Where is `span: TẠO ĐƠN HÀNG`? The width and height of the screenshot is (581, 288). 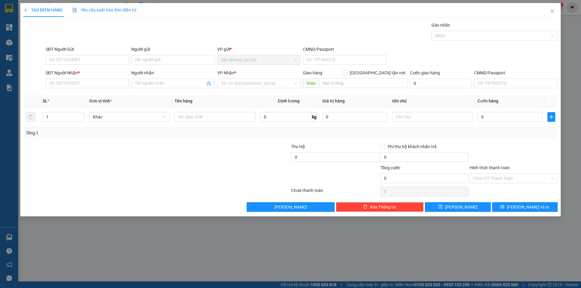 span: TẠO ĐƠN HÀNG is located at coordinates (43, 10).